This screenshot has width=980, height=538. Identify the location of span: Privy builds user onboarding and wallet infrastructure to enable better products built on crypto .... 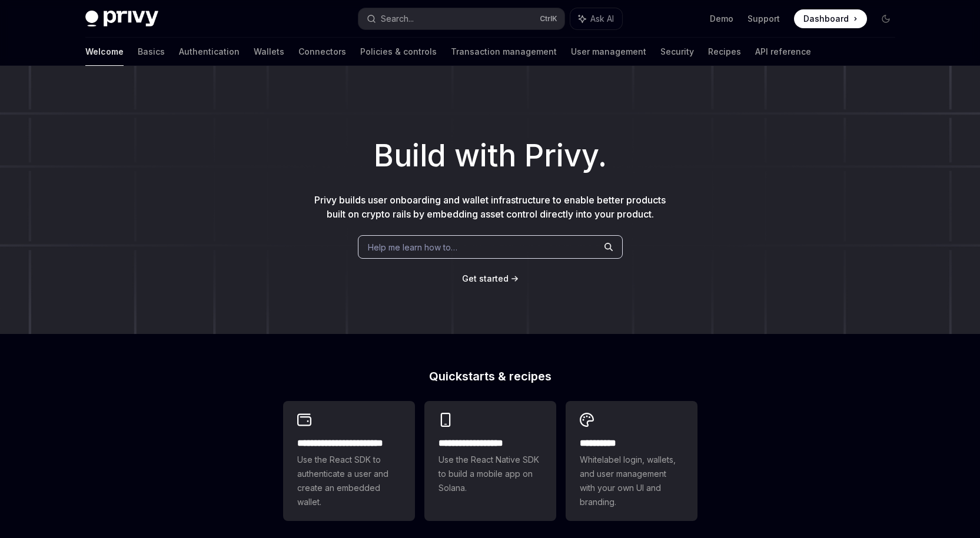
(489, 207).